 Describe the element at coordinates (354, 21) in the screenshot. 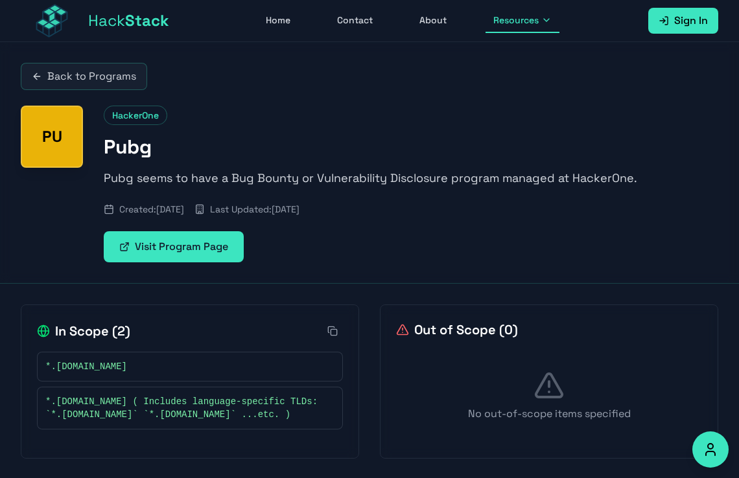

I see `a: Contact` at that location.